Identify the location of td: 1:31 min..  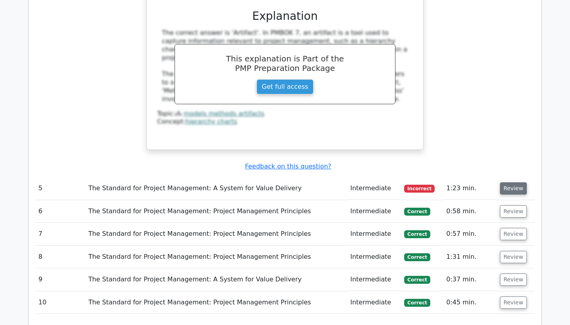
(469, 257).